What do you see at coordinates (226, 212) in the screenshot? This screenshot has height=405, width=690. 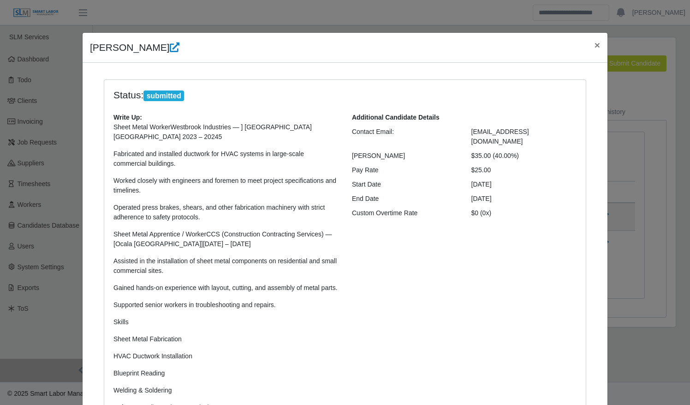 I see `p: Operated press brakes, shears, and other fabrication machinery with strict adherence to safety pr...` at bounding box center [226, 212].